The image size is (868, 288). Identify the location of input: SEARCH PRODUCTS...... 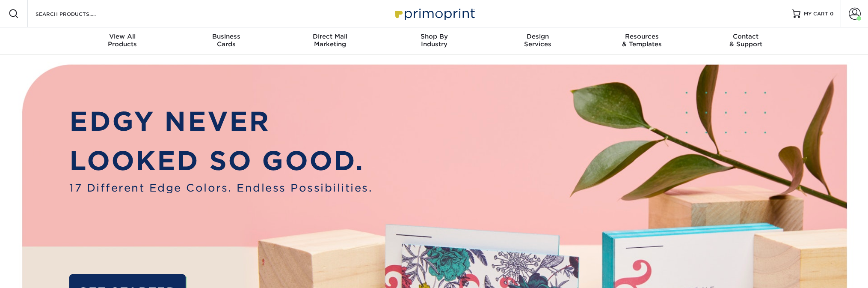
(76, 14).